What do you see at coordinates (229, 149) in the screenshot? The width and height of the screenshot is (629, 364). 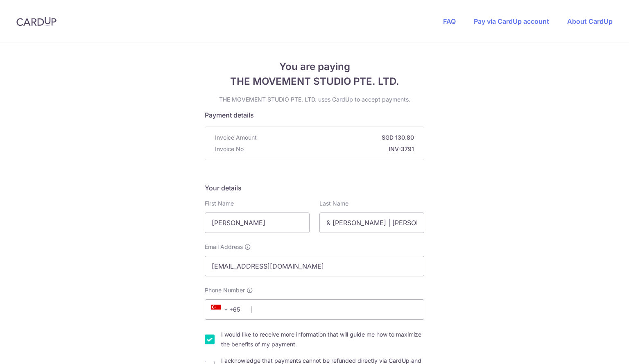 I see `span: Invoice No` at bounding box center [229, 149].